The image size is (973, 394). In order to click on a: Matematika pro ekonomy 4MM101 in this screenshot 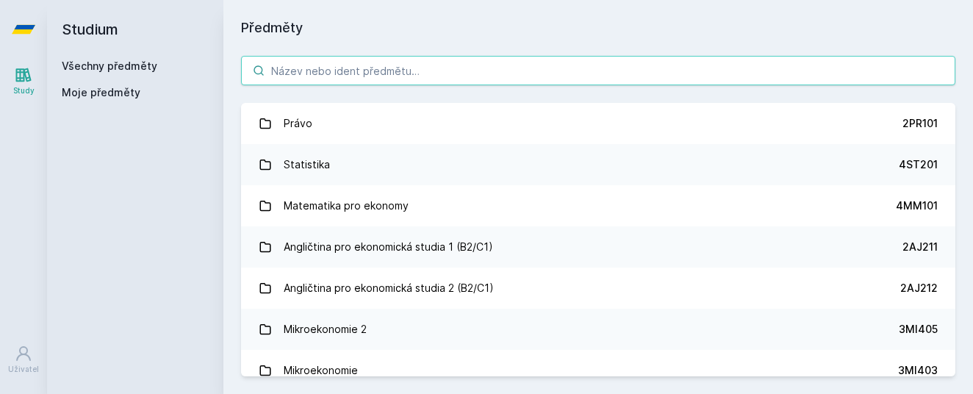, I will do `click(598, 206)`.